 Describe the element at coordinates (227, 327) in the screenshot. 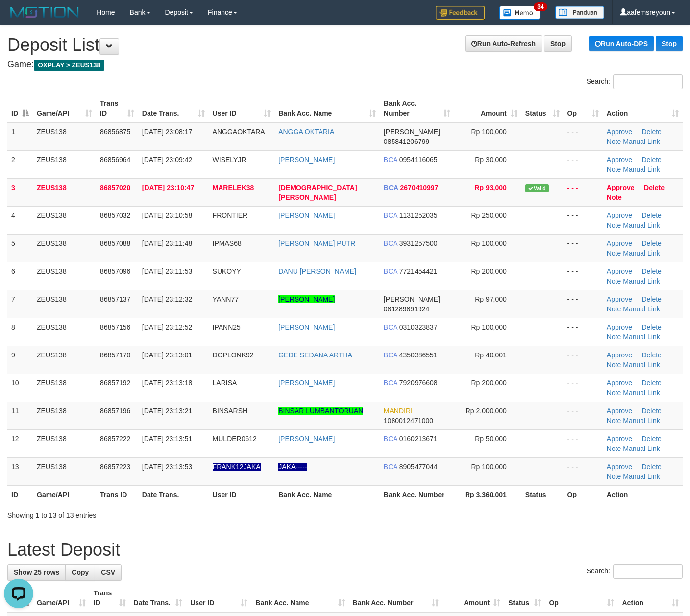

I see `span: IPANN25` at that location.